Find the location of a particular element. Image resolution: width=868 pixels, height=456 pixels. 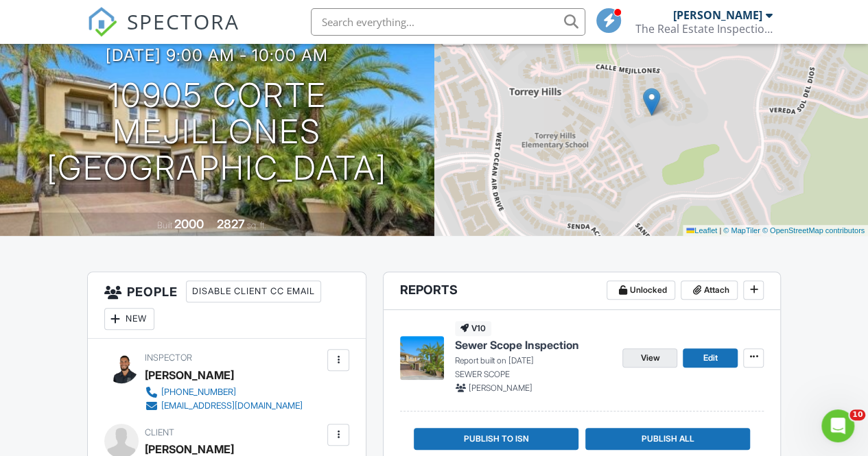

a: Leaflet is located at coordinates (701, 231).